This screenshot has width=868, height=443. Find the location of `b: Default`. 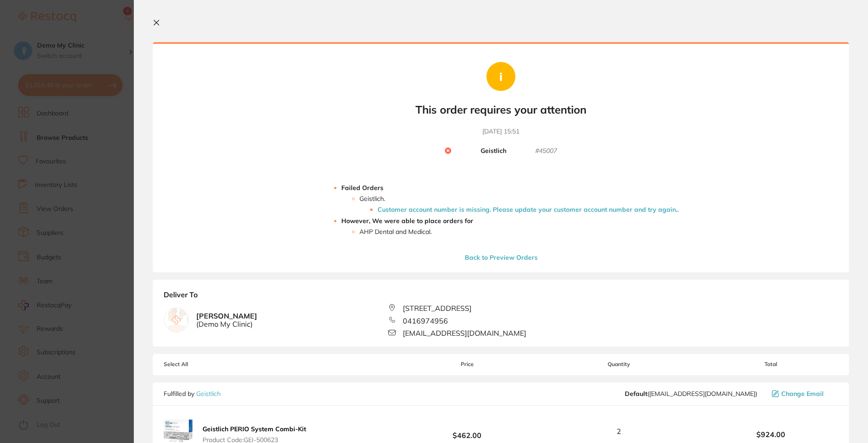

b: Default is located at coordinates (636, 393).